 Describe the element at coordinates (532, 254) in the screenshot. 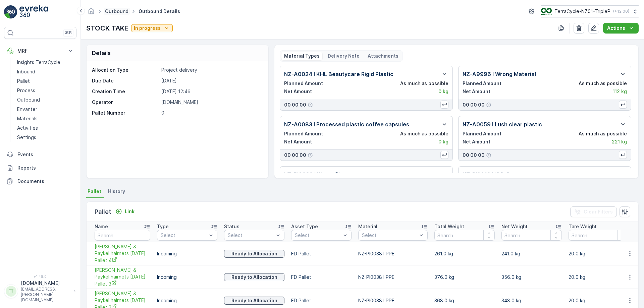

I see `td: 241.0 kg` at that location.